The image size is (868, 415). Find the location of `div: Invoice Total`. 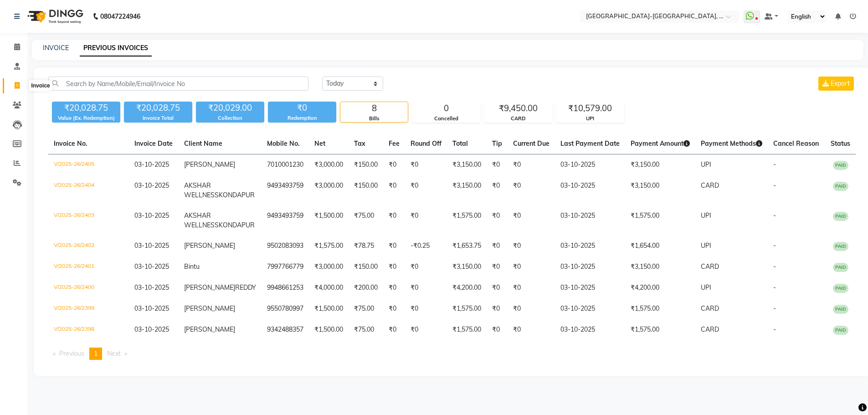

div: Invoice Total is located at coordinates (158, 118).